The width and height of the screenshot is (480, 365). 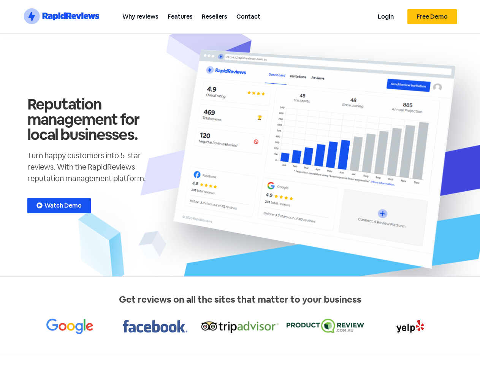 I want to click on a: Why reviews, so click(x=140, y=16).